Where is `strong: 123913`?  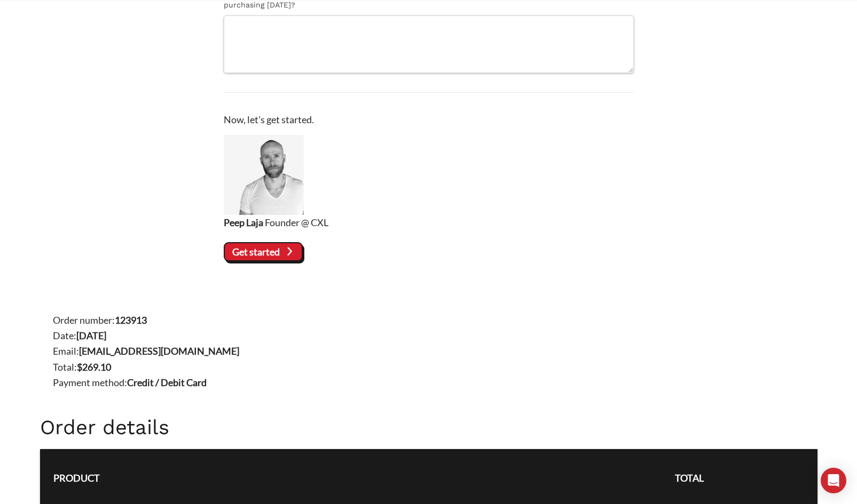
strong: 123913 is located at coordinates (131, 320).